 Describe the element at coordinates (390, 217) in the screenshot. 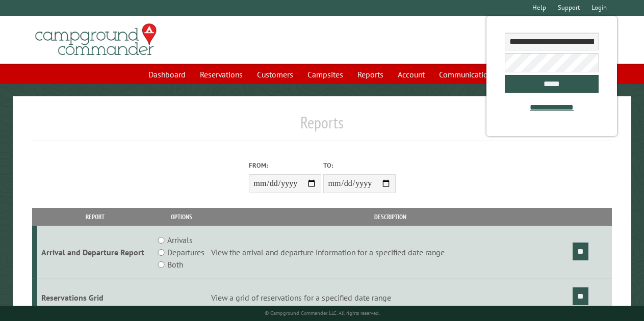

I see `th: Description` at that location.